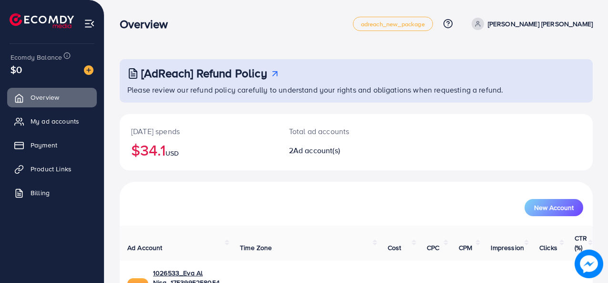 The width and height of the screenshot is (608, 283). I want to click on h2: $34.1, so click(198, 150).